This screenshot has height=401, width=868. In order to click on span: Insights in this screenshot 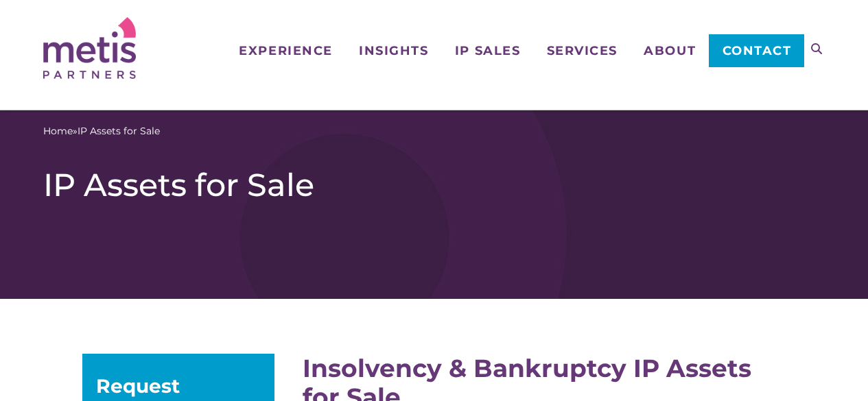, I will do `click(393, 51)`.